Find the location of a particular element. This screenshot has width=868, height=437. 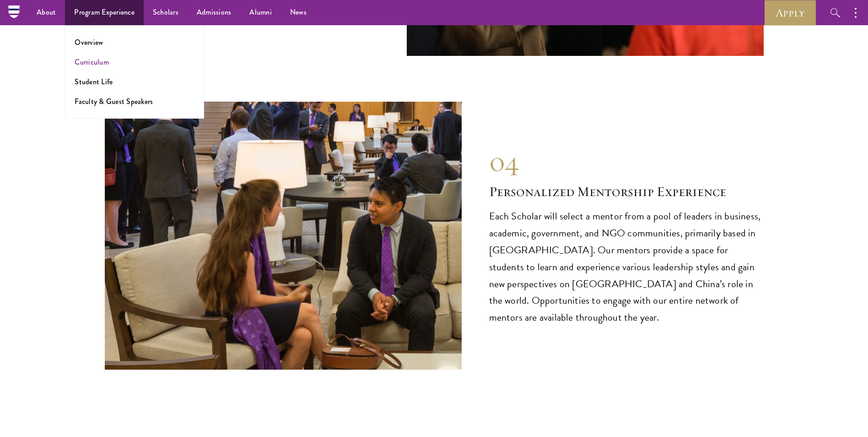

a: Overview is located at coordinates (89, 42).